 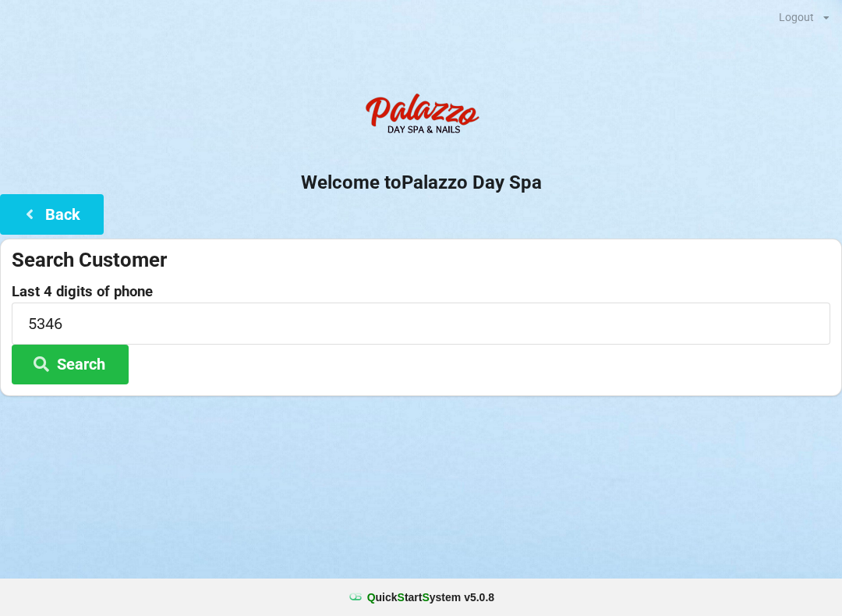 What do you see at coordinates (796, 17) in the screenshot?
I see `div: Logout` at bounding box center [796, 17].